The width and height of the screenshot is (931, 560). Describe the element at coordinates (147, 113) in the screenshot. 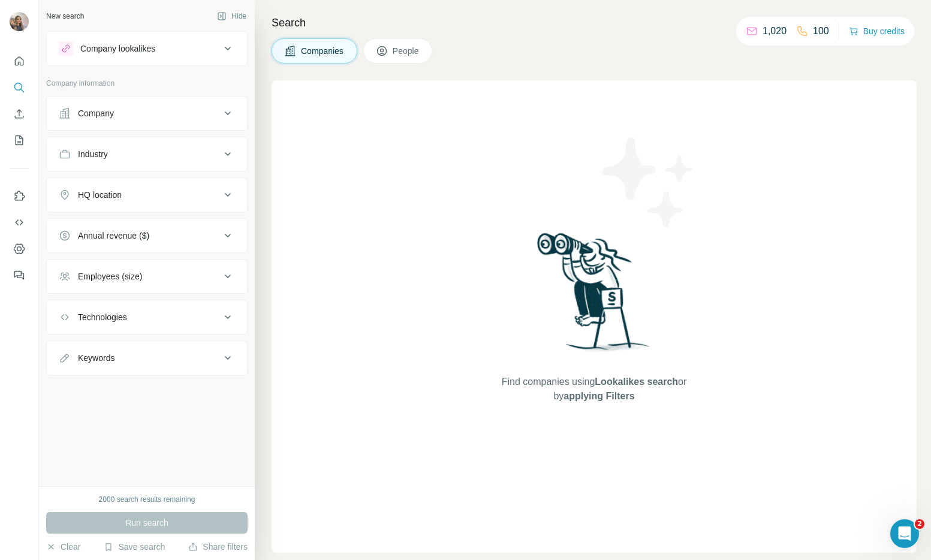

I see `button: Company` at that location.